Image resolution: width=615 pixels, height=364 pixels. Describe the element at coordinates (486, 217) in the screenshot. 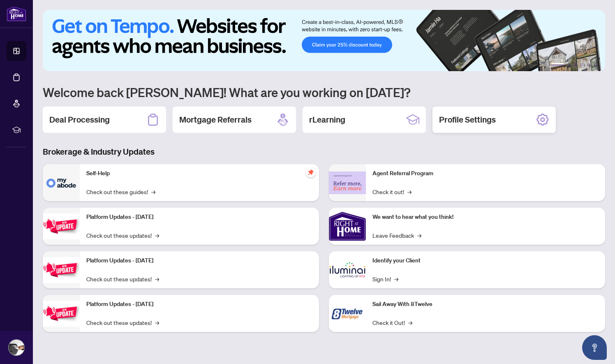

I see `p: We want to hear what you think!` at that location.